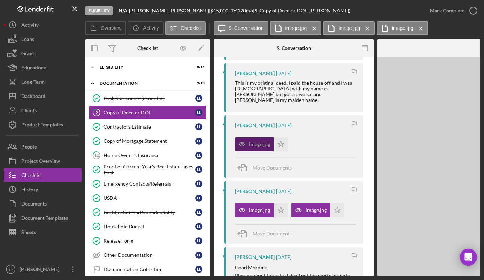 The image size is (484, 280). What do you see at coordinates (246, 28) in the screenshot?
I see `label: 9. Conversation` at bounding box center [246, 28].